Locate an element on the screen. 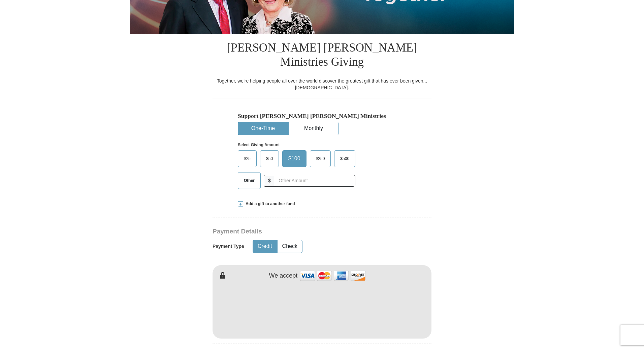  button: Monthly is located at coordinates (313, 129).